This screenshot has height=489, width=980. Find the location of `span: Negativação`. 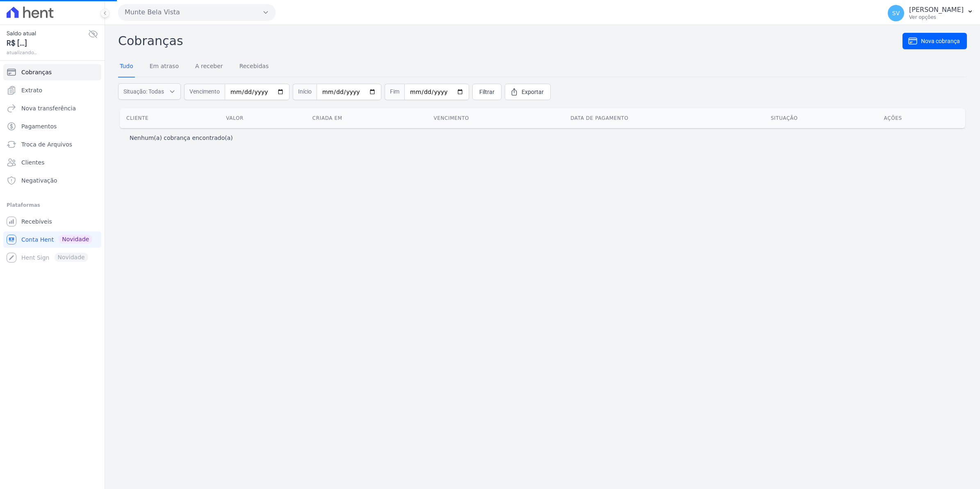

span: Negativação is located at coordinates (39, 180).